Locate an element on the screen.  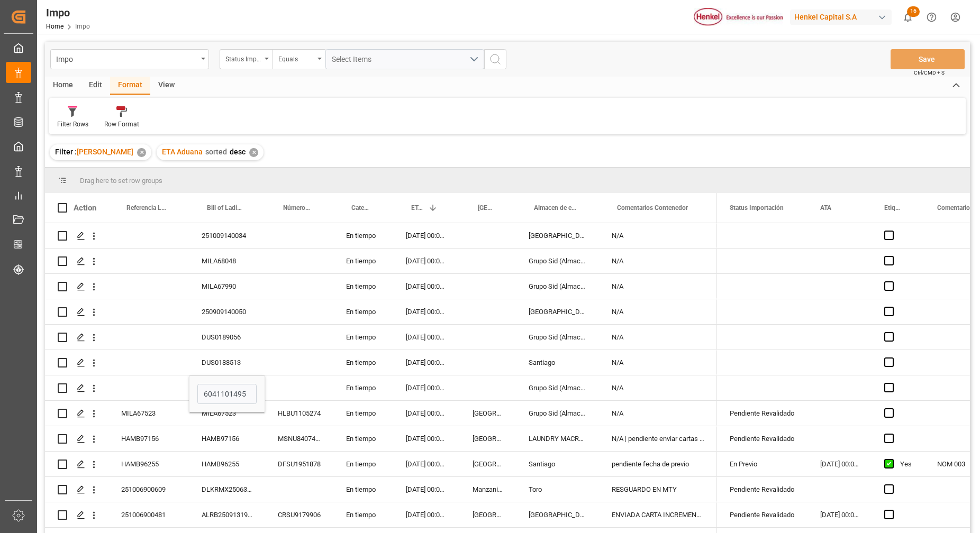
span: ATA is located at coordinates (825, 208).